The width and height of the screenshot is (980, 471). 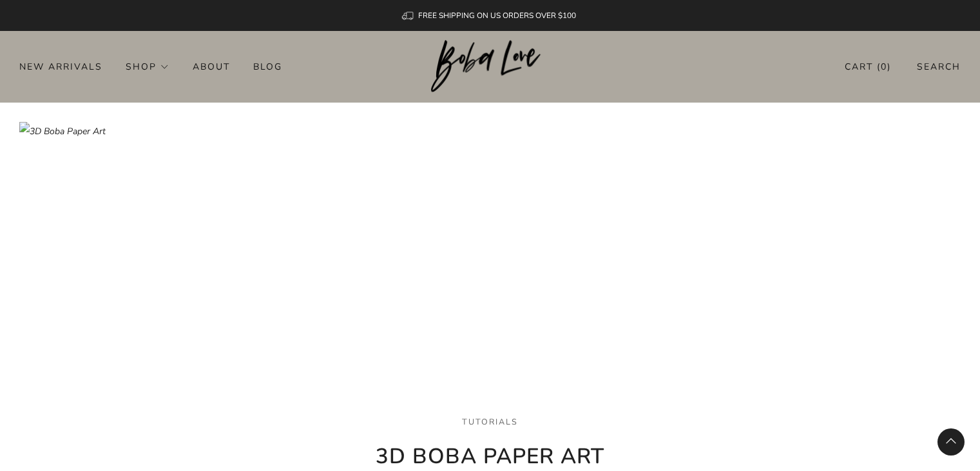 I want to click on a: Cart, so click(x=868, y=67).